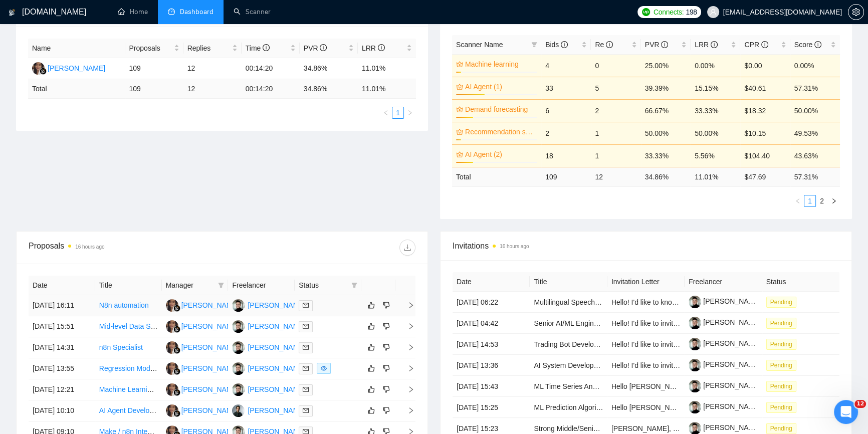  I want to click on span: smiley reaction, so click(126, 311).